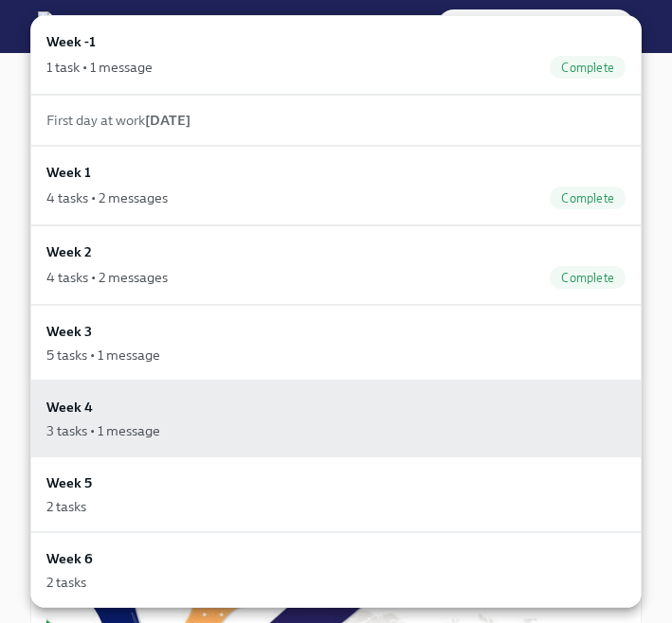 The image size is (672, 623). What do you see at coordinates (118, 120) in the screenshot?
I see `span: First day at work` at bounding box center [118, 120].